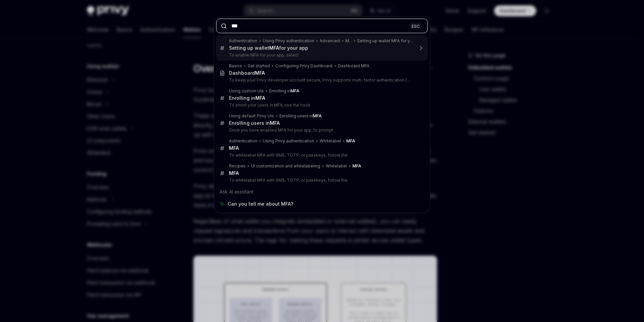  What do you see at coordinates (322, 192) in the screenshot?
I see `div: Ask AI assistant` at bounding box center [322, 192].